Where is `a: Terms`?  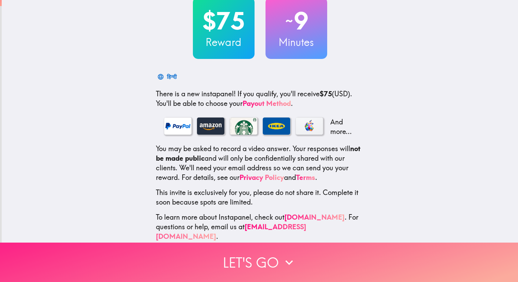 a: Terms is located at coordinates (305, 177).